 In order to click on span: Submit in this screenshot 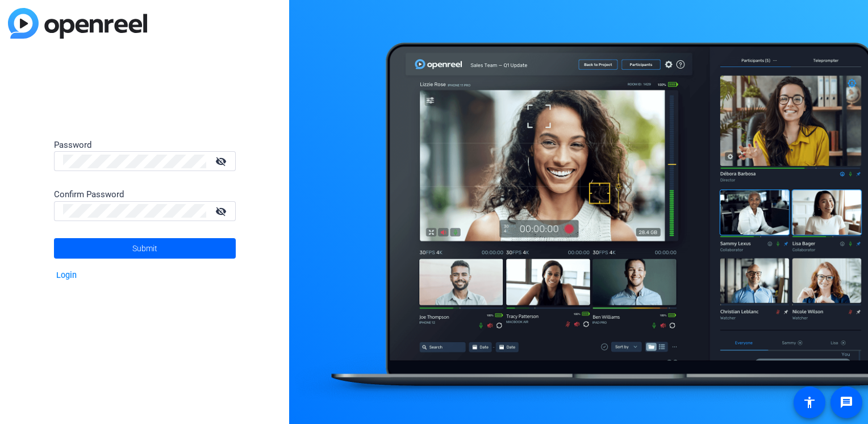, I will do `click(145, 249)`.